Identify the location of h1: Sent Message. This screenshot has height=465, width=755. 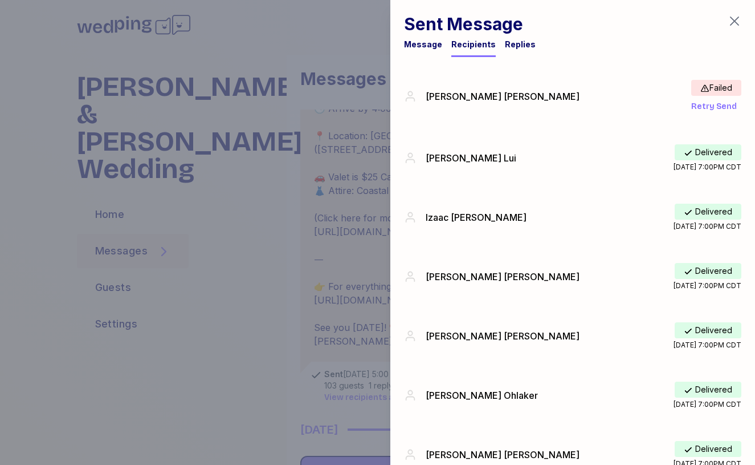
(470, 24).